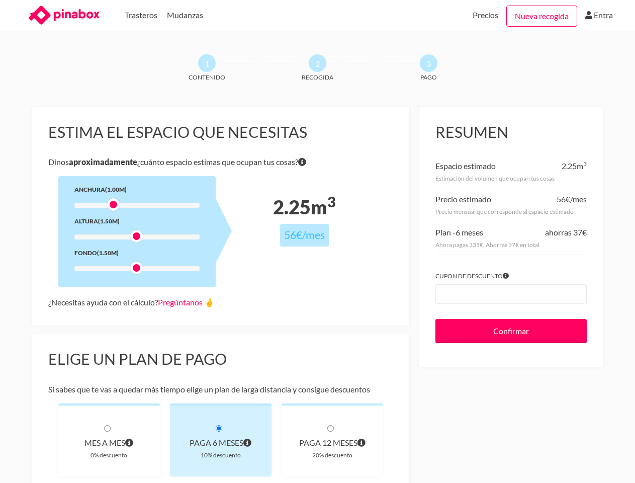 The height and width of the screenshot is (483, 635). Describe the element at coordinates (221, 132) in the screenshot. I see `h3: Estima el espacio que necesitas` at that location.